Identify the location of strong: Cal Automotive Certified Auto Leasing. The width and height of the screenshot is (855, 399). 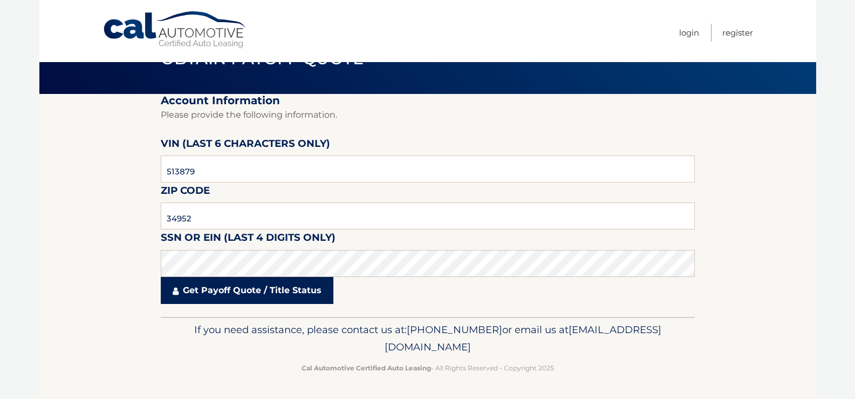
(366, 367).